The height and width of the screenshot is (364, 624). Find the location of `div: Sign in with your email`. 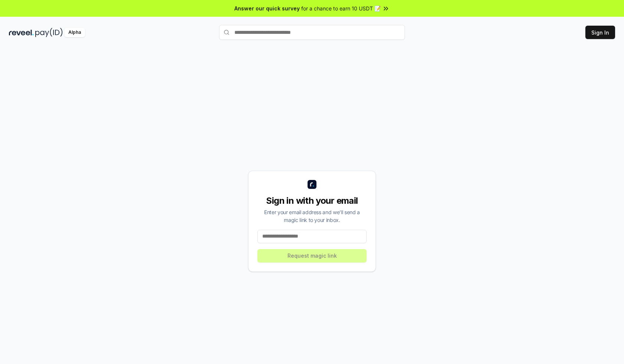

div: Sign in with your email is located at coordinates (312, 201).